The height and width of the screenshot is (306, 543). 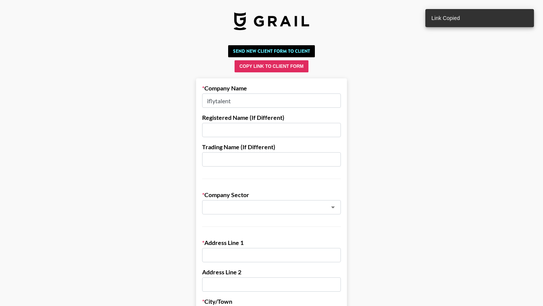 What do you see at coordinates (272, 51) in the screenshot?
I see `button: Send New Client Form to Client` at bounding box center [272, 51].